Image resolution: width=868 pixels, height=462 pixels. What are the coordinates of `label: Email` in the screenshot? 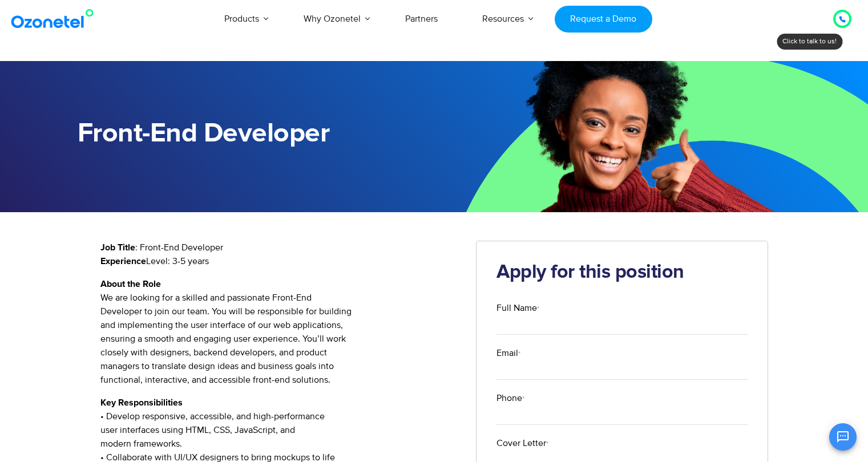 It's located at (622, 353).